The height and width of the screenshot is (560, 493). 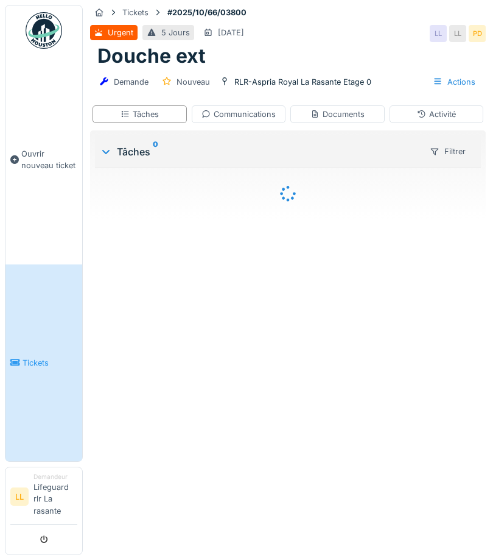 I want to click on div: Activité, so click(x=437, y=114).